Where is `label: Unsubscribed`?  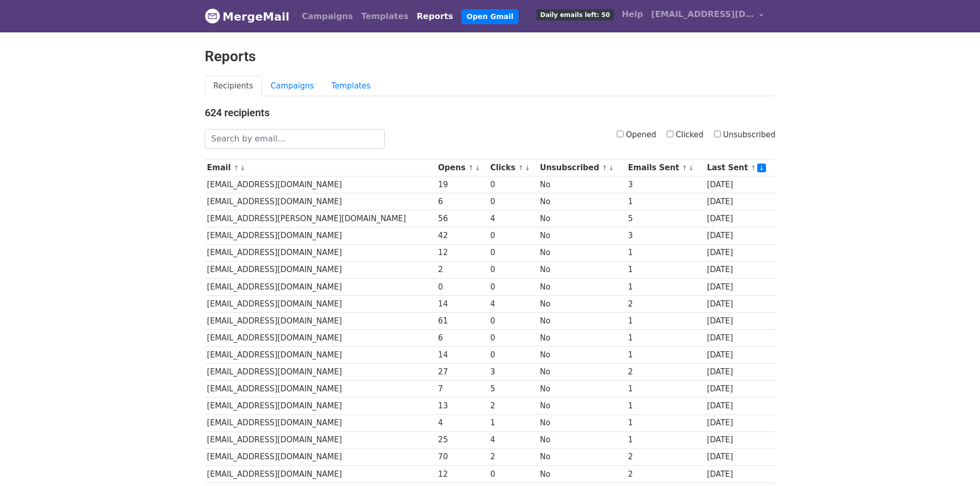
label: Unsubscribed is located at coordinates (745, 135).